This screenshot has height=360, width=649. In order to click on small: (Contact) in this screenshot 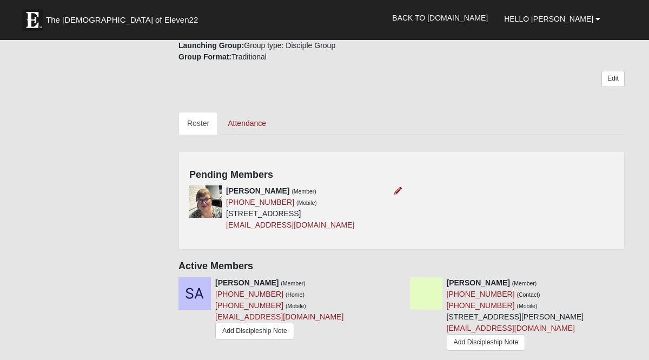, I will do `click(528, 295)`.